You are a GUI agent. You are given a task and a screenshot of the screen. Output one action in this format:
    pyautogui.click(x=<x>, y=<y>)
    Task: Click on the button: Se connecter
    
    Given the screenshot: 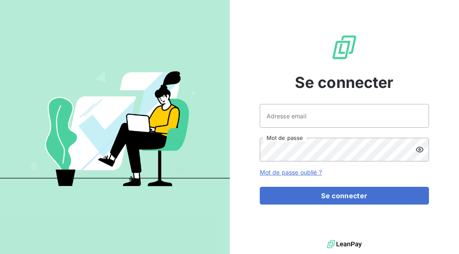 What is the action you would take?
    pyautogui.click(x=345, y=196)
    